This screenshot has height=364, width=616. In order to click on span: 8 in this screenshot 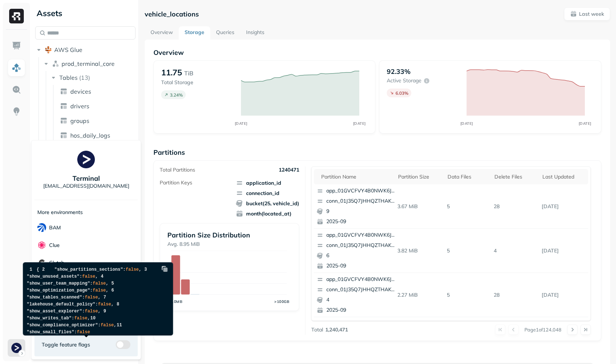, I will do `click(118, 305)`.